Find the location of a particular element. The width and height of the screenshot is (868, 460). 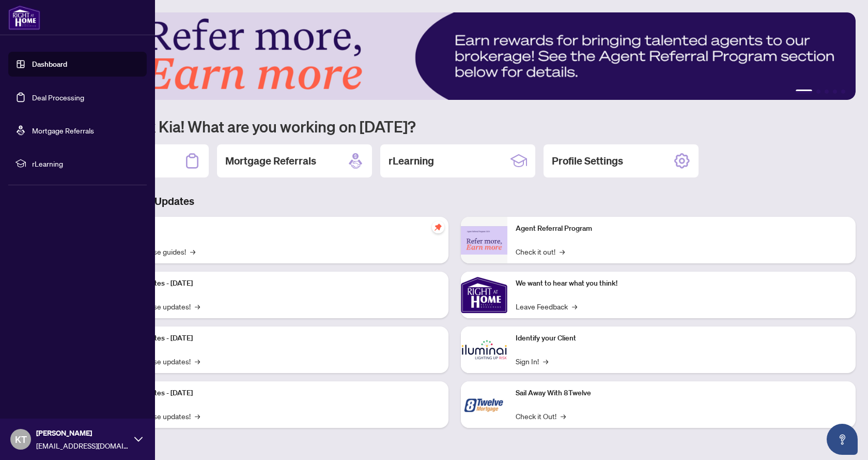

button: 3 is located at coordinates (827, 91).